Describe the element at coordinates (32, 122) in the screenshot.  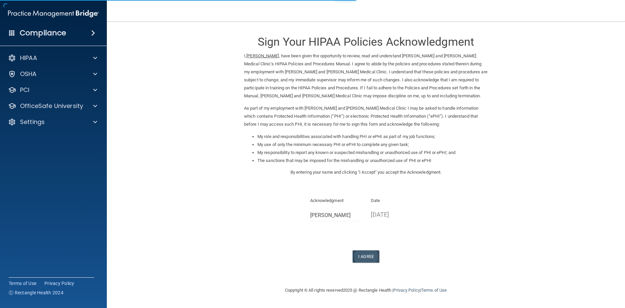
I see `p: Settings` at that location.